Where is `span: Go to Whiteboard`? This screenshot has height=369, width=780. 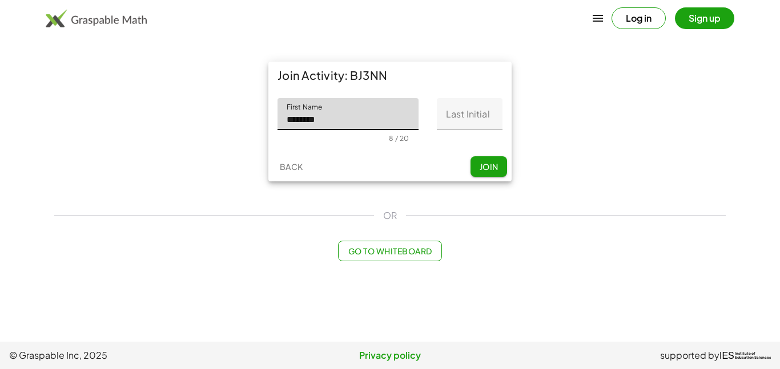
span: Go to Whiteboard is located at coordinates (389, 251).